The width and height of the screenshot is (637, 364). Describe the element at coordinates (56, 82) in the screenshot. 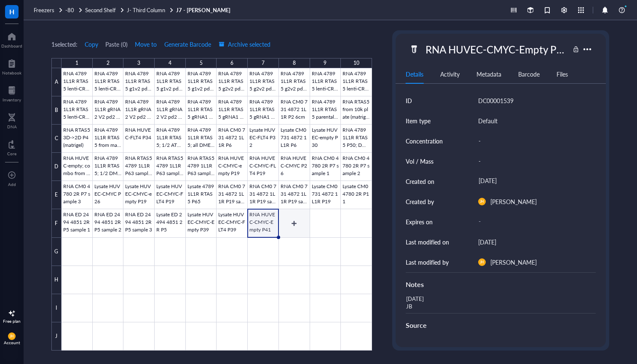

I see `div: A` at that location.